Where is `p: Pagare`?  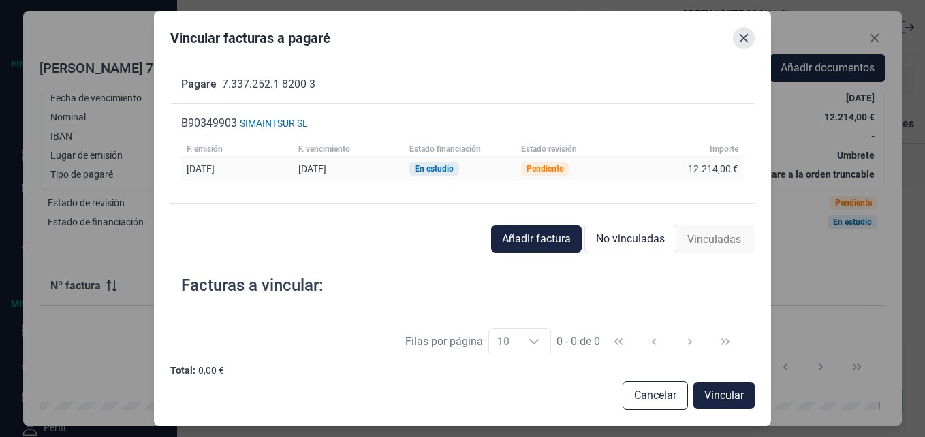 p: Pagare is located at coordinates (199, 84).